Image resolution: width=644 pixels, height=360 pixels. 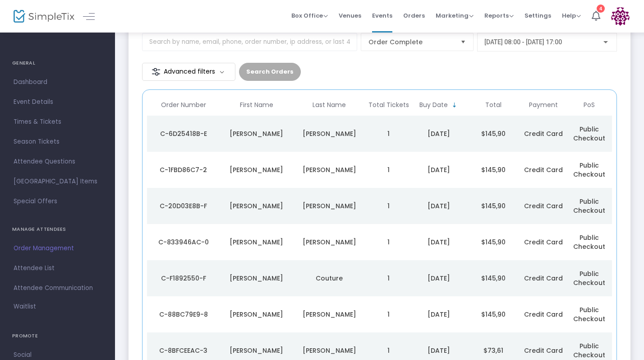 What do you see at coordinates (382, 15) in the screenshot?
I see `span: Events` at bounding box center [382, 15].